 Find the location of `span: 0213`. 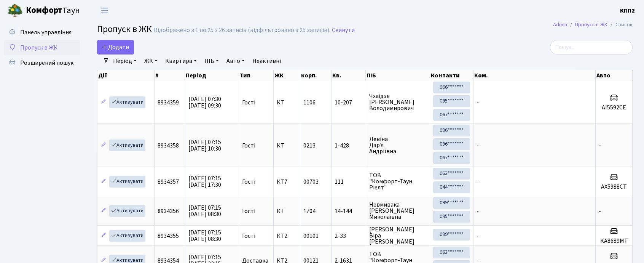

span: 0213 is located at coordinates (309, 146).